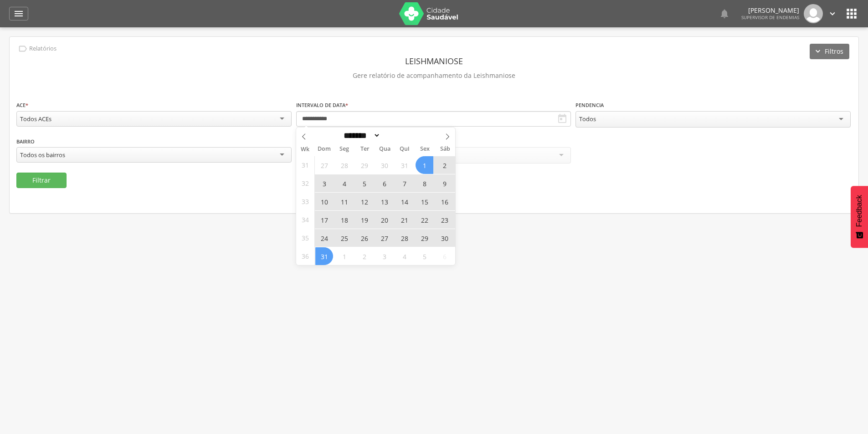 This screenshot has width=868, height=434. I want to click on span: Agosto 16, 2025, so click(444, 202).